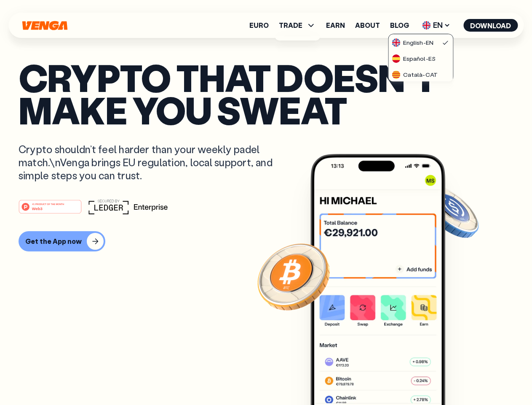  Describe the element at coordinates (490, 25) in the screenshot. I see `button: Download` at that location.